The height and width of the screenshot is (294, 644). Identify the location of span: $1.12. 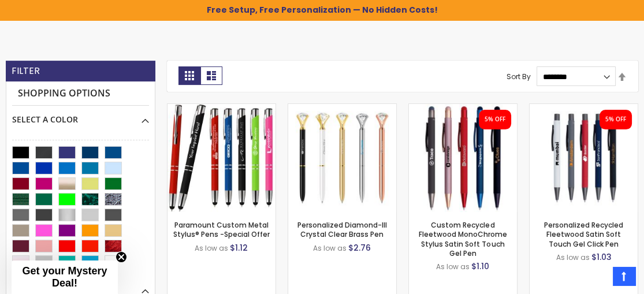
(238, 248).